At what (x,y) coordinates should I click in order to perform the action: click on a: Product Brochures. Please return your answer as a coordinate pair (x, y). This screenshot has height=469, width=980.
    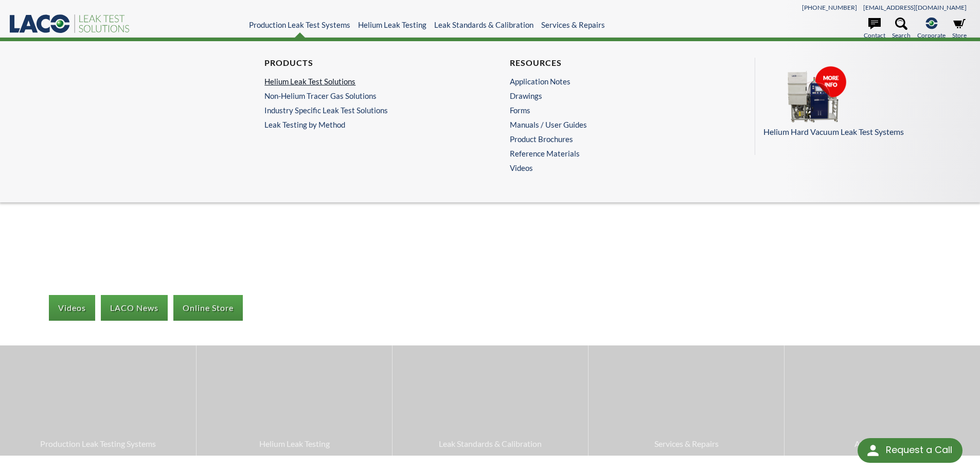
    Looking at the image, I should click on (610, 139).